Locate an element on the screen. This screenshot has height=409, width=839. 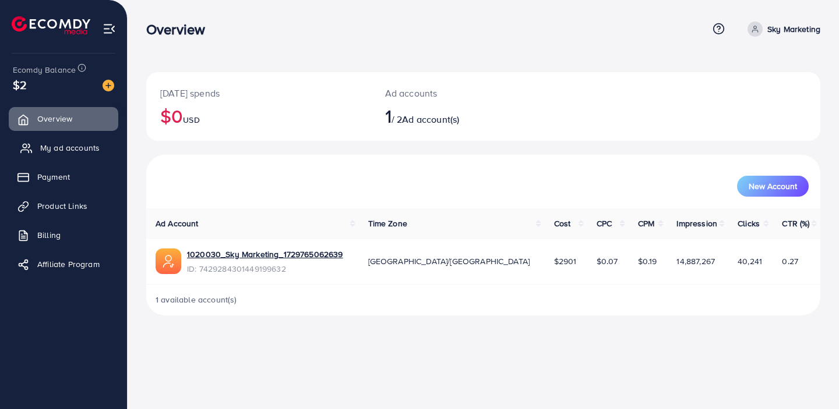
span: 0.27 is located at coordinates (790, 261).